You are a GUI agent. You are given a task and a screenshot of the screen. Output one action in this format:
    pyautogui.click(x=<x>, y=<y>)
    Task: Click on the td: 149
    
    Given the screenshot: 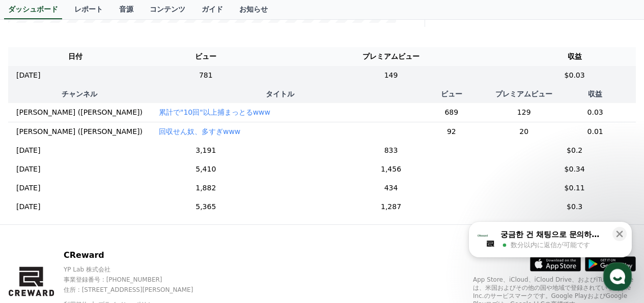 What is the action you would take?
    pyautogui.click(x=391, y=75)
    